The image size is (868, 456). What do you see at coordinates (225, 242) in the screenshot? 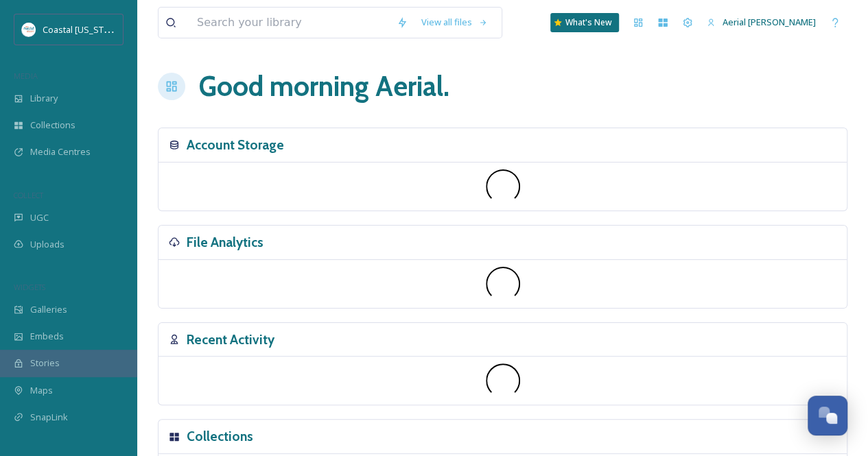
I see `h3: File Analytics` at bounding box center [225, 242].